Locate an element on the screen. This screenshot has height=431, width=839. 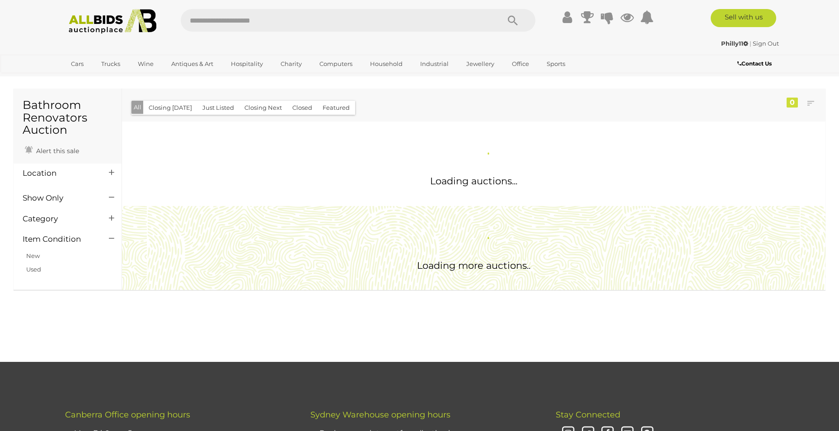
button: Just Listed is located at coordinates (218, 108).